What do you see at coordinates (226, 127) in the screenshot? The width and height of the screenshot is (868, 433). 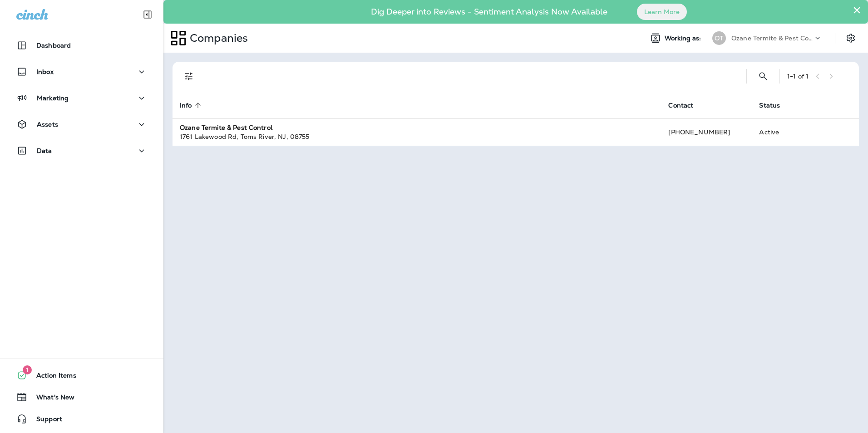 I see `strong: Ozane Termite & Pest Control` at bounding box center [226, 127].